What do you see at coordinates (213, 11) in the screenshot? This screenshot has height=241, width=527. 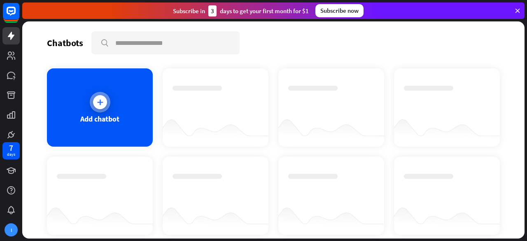 I see `div: 3` at bounding box center [213, 11].